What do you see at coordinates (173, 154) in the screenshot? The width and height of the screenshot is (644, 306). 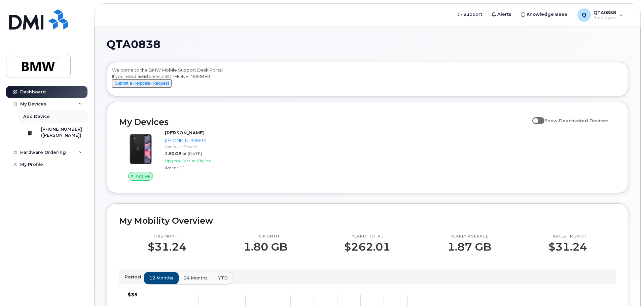 I see `span: 2.83 GB` at bounding box center [173, 154].